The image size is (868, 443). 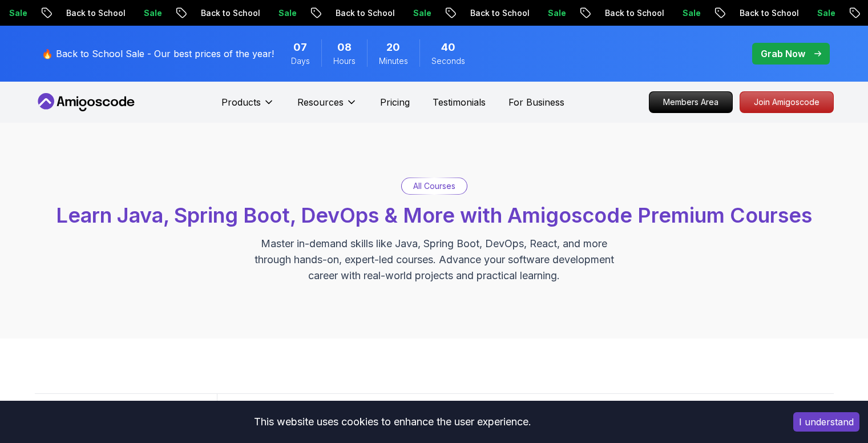 What do you see at coordinates (241, 103) in the screenshot?
I see `p: Products` at bounding box center [241, 103].